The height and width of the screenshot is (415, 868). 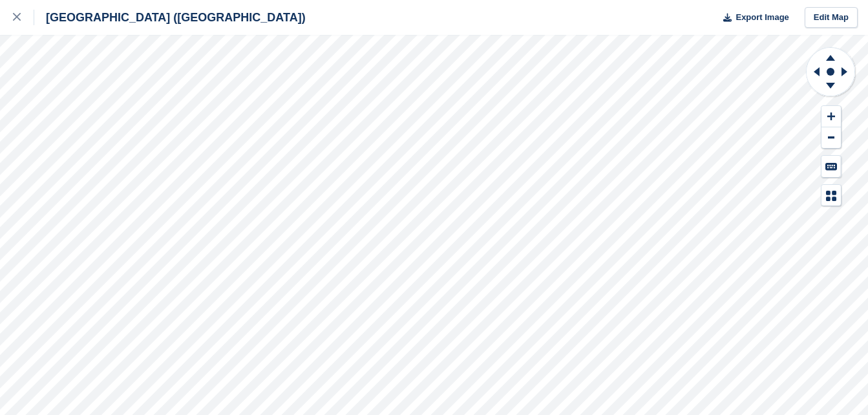 I want to click on button: Zoom Out, so click(x=831, y=138).